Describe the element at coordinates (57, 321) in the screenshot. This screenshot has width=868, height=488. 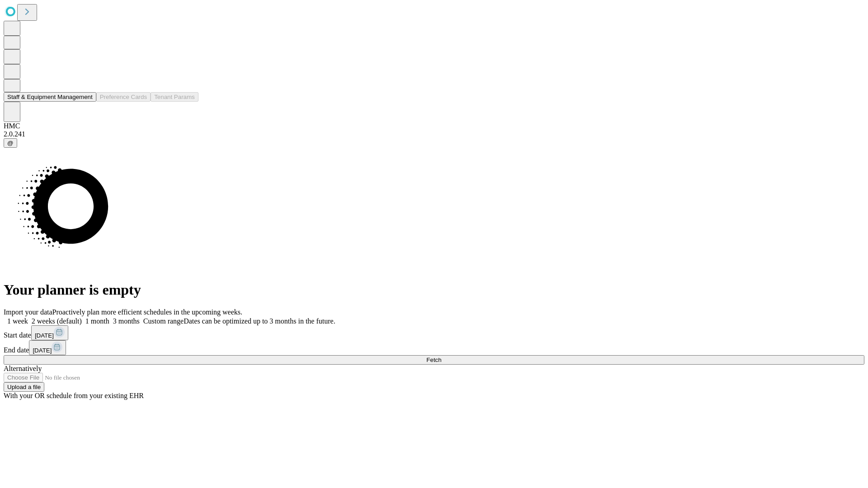
I see `span: 2 weeks (default)` at that location.